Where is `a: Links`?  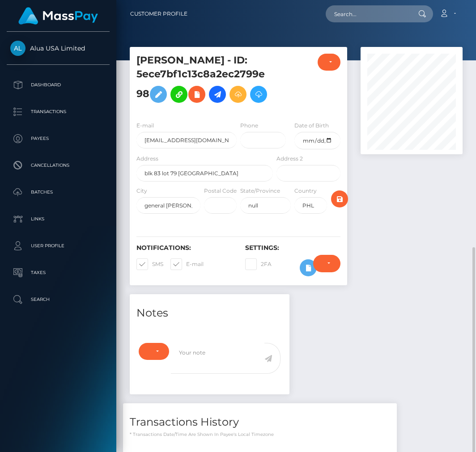
a: Links is located at coordinates (58, 219).